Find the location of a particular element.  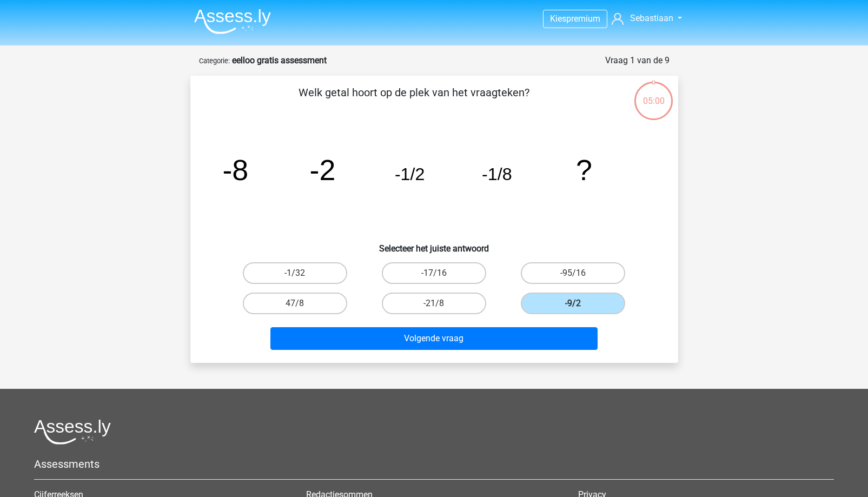

a: Kiespremium is located at coordinates (575, 19).